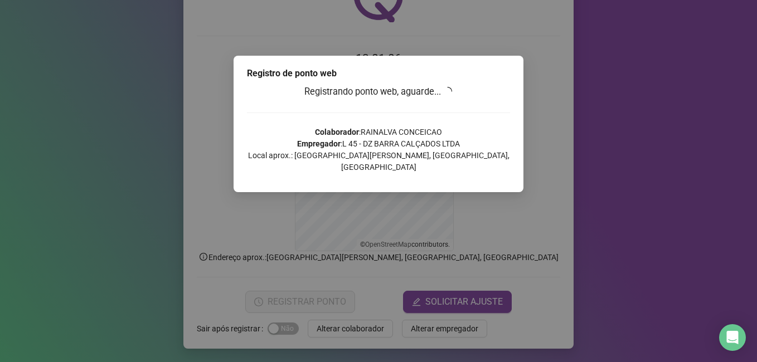 The height and width of the screenshot is (362, 757). I want to click on strong: Colaborador, so click(337, 132).